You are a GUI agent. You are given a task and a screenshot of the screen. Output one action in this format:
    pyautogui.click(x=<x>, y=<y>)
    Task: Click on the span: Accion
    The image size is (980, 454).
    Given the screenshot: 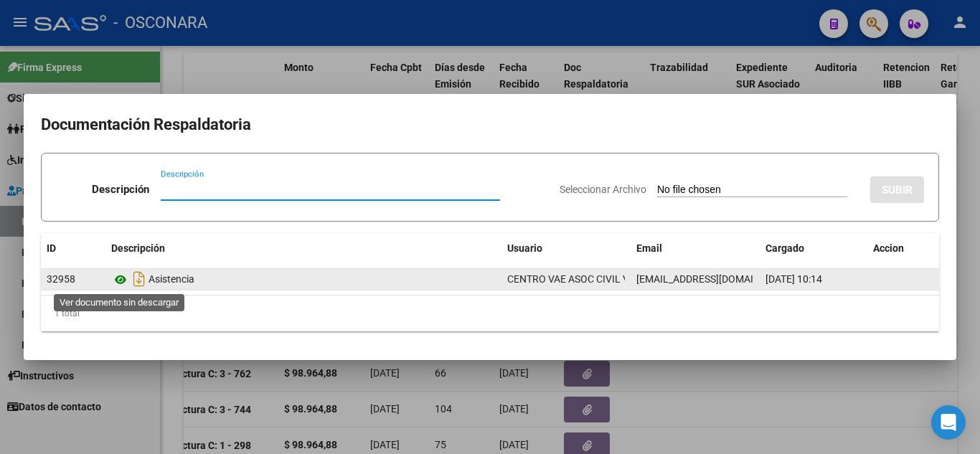 What is the action you would take?
    pyautogui.click(x=888, y=248)
    